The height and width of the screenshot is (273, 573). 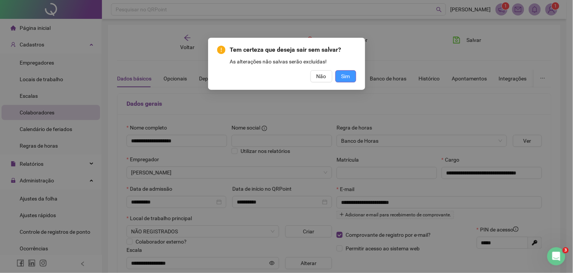 What do you see at coordinates (322, 76) in the screenshot?
I see `span: Não` at bounding box center [322, 76].